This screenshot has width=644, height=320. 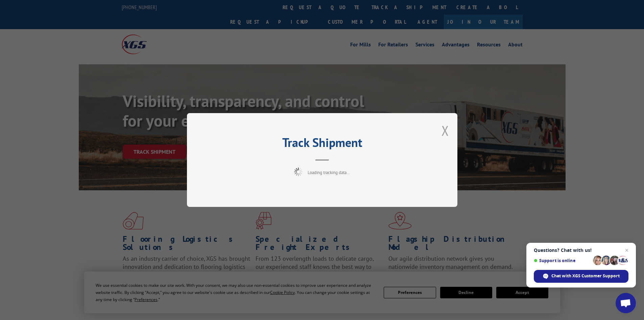 What do you see at coordinates (562, 260) in the screenshot?
I see `span: Support is online` at bounding box center [562, 260].